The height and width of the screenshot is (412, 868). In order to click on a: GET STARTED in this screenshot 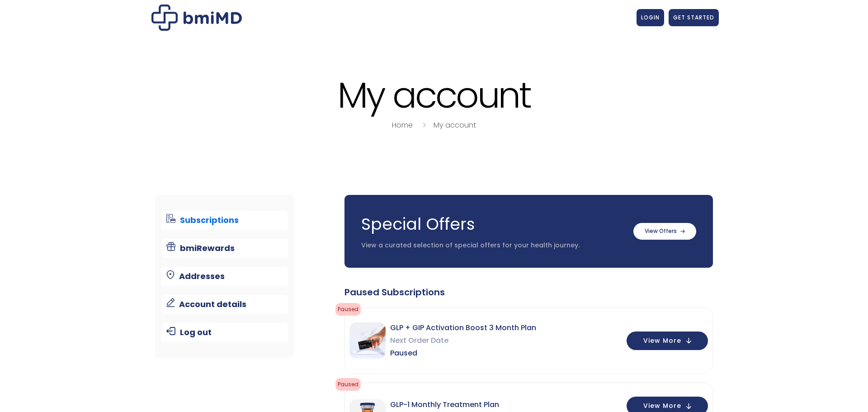, I will do `click(693, 17)`.